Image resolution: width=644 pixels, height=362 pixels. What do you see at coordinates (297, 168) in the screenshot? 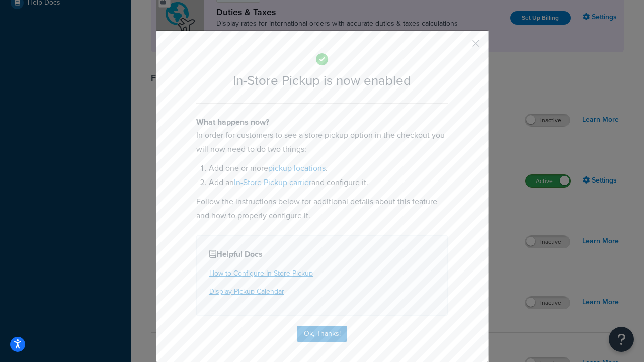
I see `a: pickup locations` at bounding box center [297, 168].